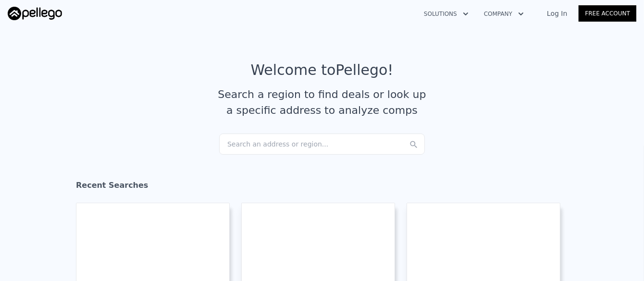 The height and width of the screenshot is (281, 644). Describe the element at coordinates (446, 14) in the screenshot. I see `button: Solutions` at that location.